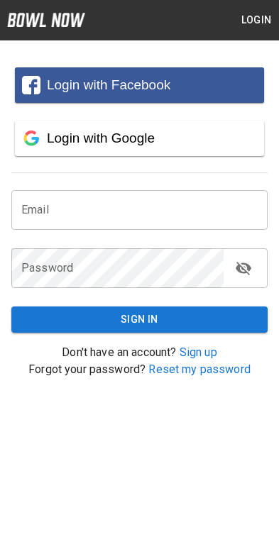 Image resolution: width=279 pixels, height=537 pixels. Describe the element at coordinates (199, 369) in the screenshot. I see `a: Reset my password` at that location.